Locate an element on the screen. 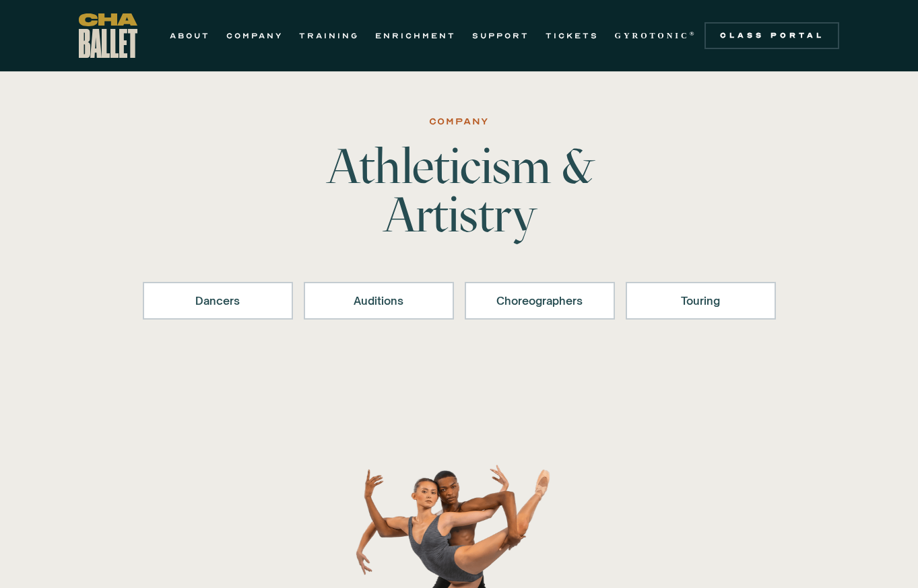 Image resolution: width=918 pixels, height=588 pixels. a: Class Portal is located at coordinates (771, 35).